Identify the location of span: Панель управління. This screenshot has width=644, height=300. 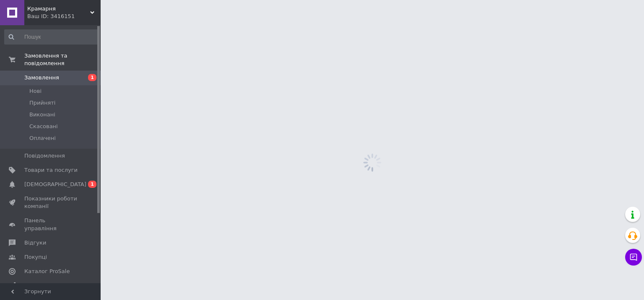
(51, 224).